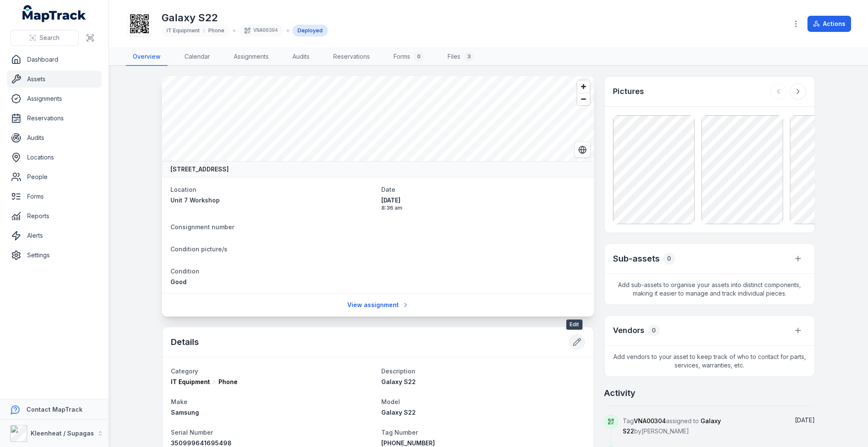 The height and width of the screenshot is (447, 868). Describe the element at coordinates (54, 60) in the screenshot. I see `a: Dashboard` at that location.